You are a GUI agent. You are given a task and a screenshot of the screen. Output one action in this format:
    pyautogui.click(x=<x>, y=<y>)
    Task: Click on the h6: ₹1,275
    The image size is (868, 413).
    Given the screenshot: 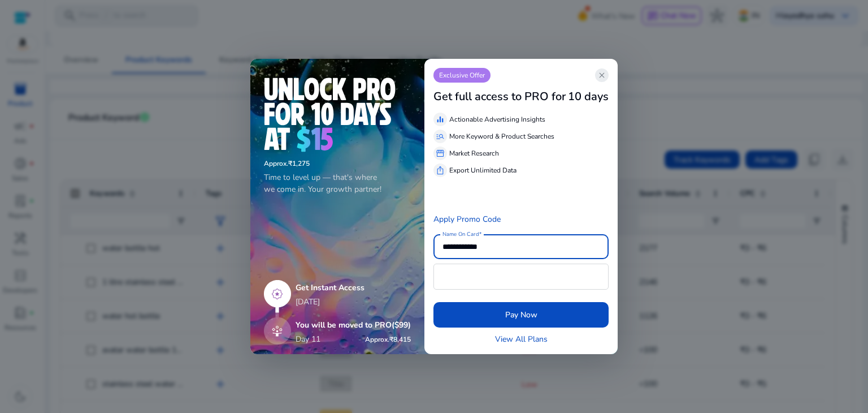 What is the action you would take?
    pyautogui.click(x=338, y=163)
    